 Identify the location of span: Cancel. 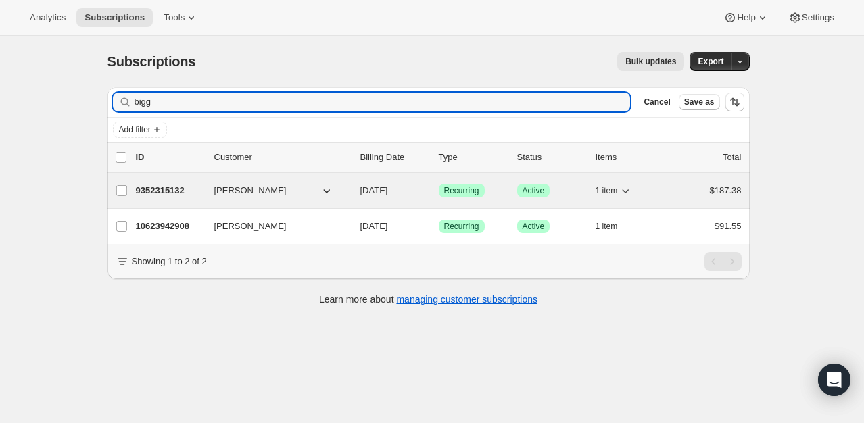
(657, 102).